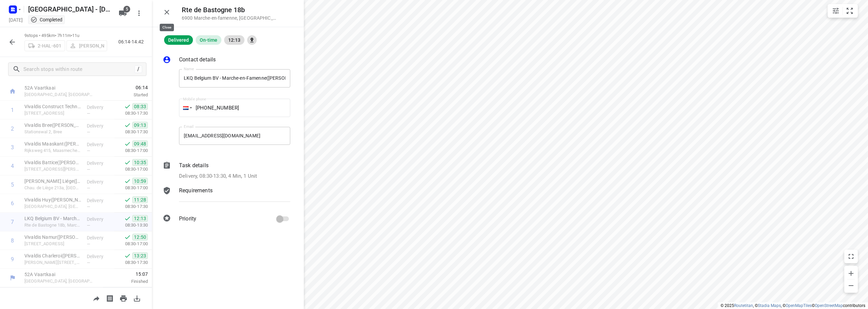 The height and width of the screenshot is (309, 868). I want to click on button: Map settings, so click(835, 11).